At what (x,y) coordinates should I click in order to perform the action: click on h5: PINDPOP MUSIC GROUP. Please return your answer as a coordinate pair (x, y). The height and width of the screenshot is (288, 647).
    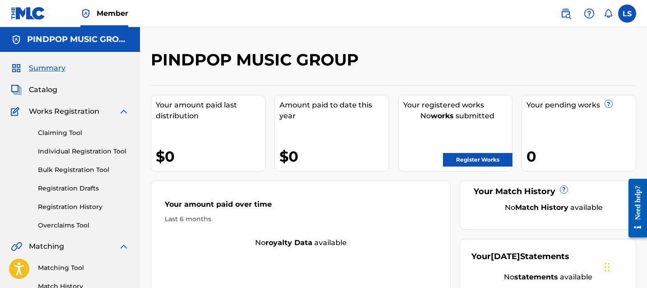
    Looking at the image, I should click on (78, 39).